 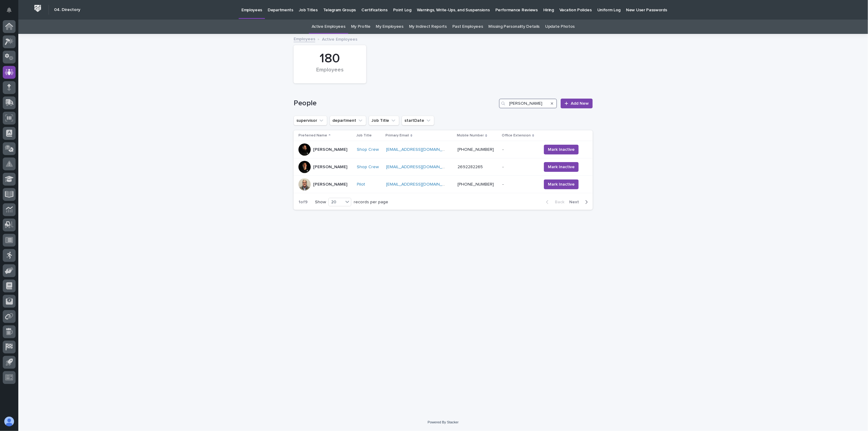 What do you see at coordinates (397, 136) in the screenshot?
I see `p: Primary Email` at bounding box center [397, 136].